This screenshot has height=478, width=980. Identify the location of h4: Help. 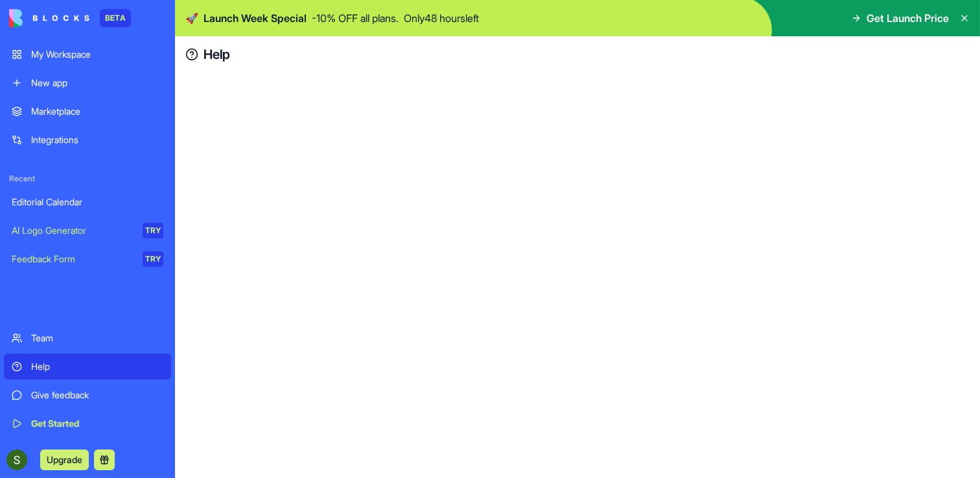
(216, 54).